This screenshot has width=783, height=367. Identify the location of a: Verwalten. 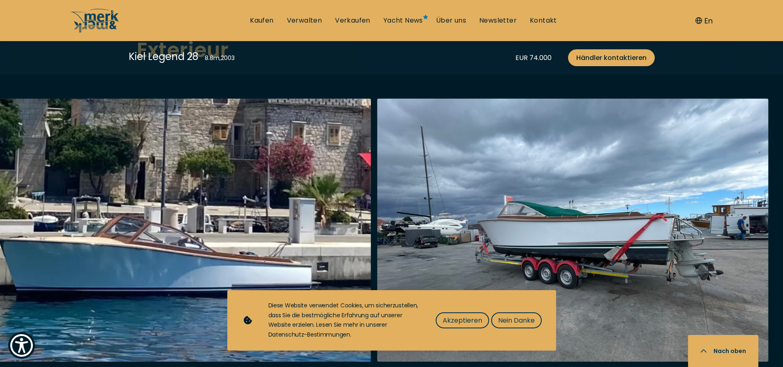
(305, 21).